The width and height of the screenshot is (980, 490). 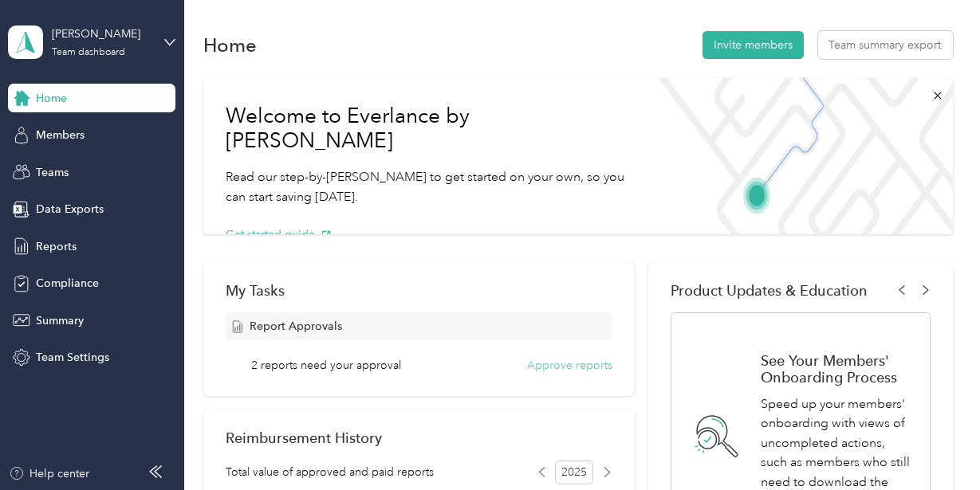 What do you see at coordinates (885, 45) in the screenshot?
I see `button: Team summary export` at bounding box center [885, 45].